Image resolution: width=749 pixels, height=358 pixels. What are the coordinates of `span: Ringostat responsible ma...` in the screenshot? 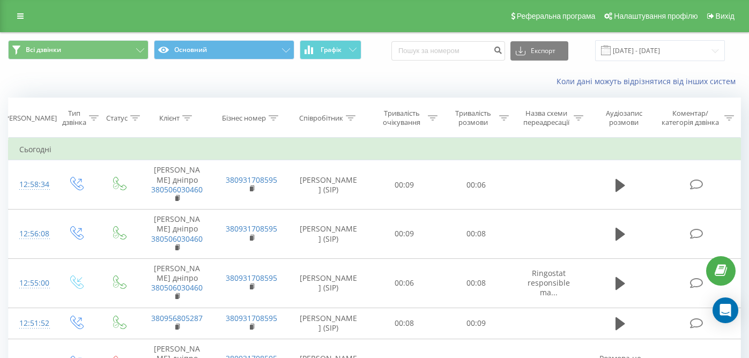 It's located at (548, 283).